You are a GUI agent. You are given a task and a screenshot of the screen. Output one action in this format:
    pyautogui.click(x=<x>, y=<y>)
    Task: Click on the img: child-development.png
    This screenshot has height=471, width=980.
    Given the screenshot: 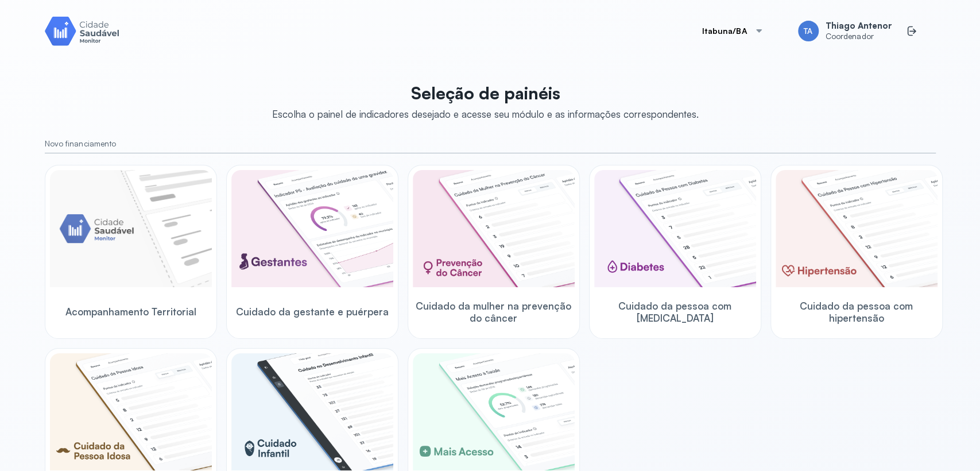 What is the action you would take?
    pyautogui.click(x=313, y=412)
    